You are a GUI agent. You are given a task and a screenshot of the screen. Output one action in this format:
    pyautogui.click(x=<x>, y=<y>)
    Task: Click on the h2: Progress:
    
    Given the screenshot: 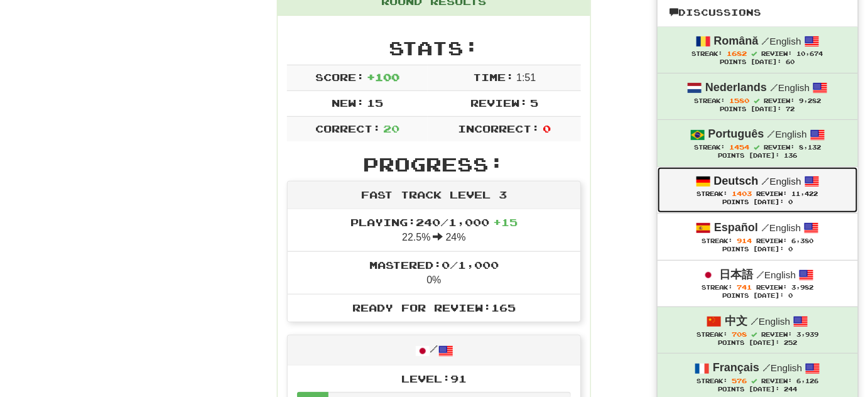 What is the action you would take?
    pyautogui.click(x=434, y=164)
    